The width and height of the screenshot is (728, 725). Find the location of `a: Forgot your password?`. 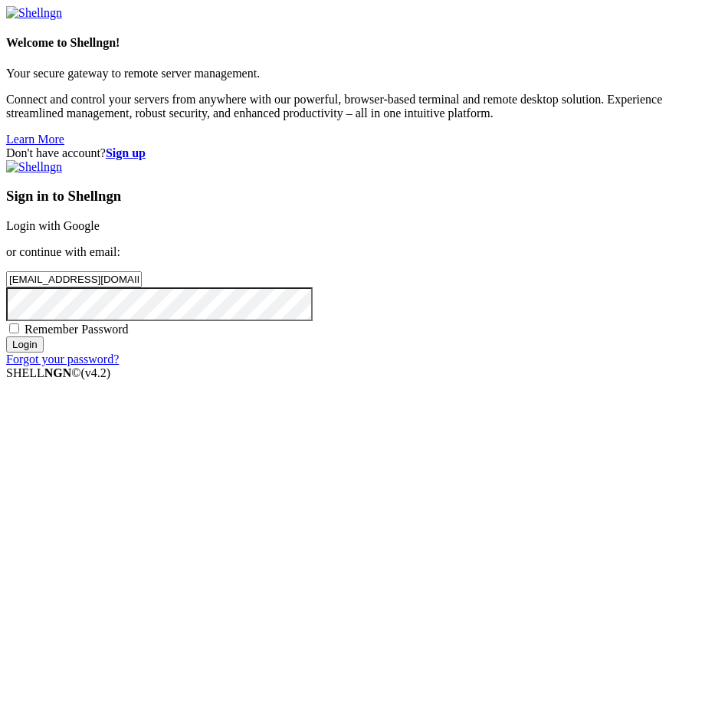

a: Forgot your password? is located at coordinates (63, 359).